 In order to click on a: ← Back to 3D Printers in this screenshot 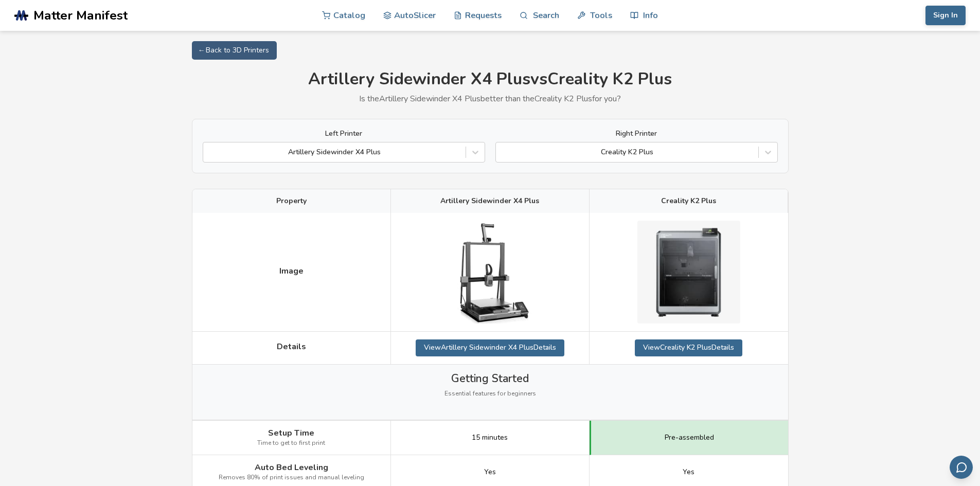, I will do `click(234, 50)`.